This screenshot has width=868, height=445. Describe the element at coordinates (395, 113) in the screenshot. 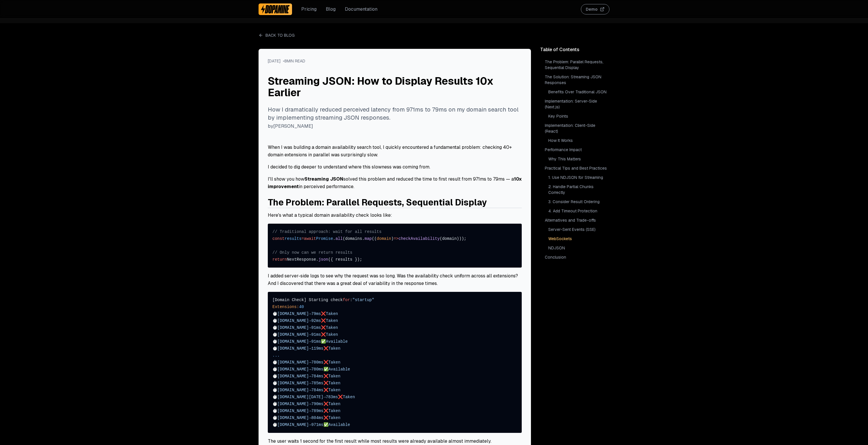

I see `p: How I dramatically reduced perceived latency from 971ms to 79ms on my domain search tool by imple...` at that location.